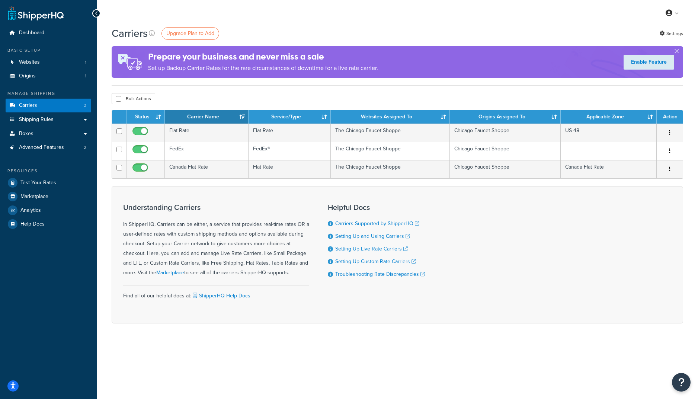  I want to click on button: Bulk Actions, so click(133, 99).